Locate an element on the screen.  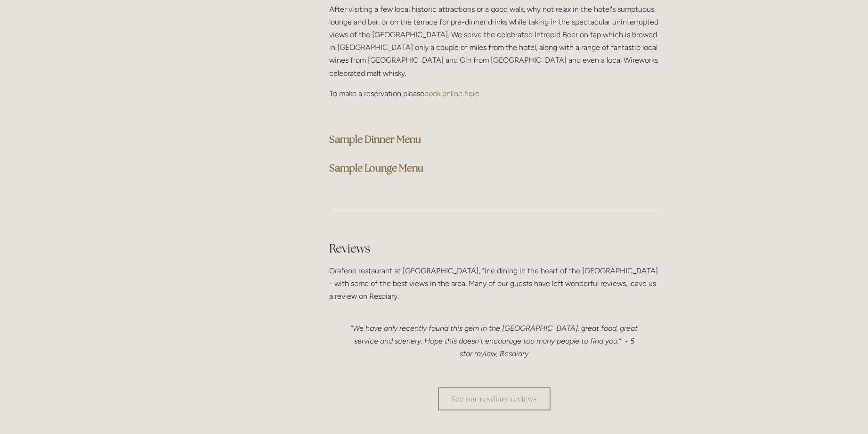
a: Sample Lounge Menu is located at coordinates (376, 168).